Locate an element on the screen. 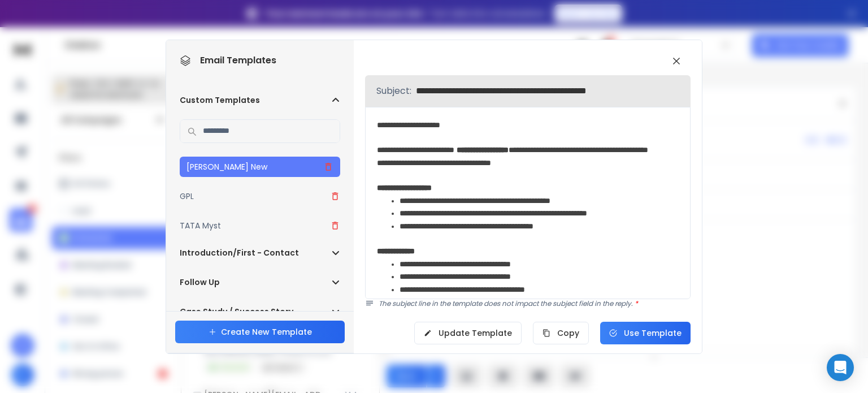 The image size is (868, 393). button: Update Template is located at coordinates (468, 333).